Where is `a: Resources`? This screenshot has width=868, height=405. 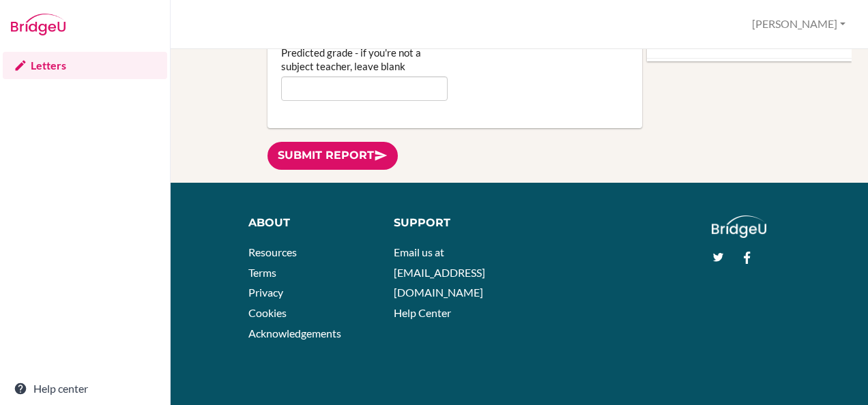
a: Resources is located at coordinates (272, 252).